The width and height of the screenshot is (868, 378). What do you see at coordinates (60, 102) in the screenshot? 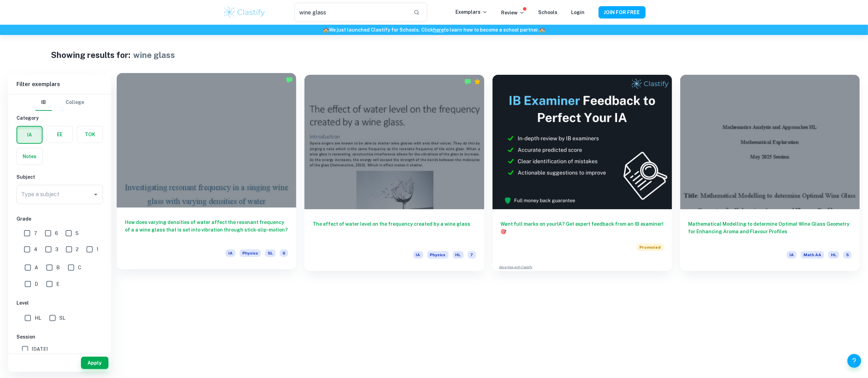
I see `div: Filter type choice` at bounding box center [60, 102].